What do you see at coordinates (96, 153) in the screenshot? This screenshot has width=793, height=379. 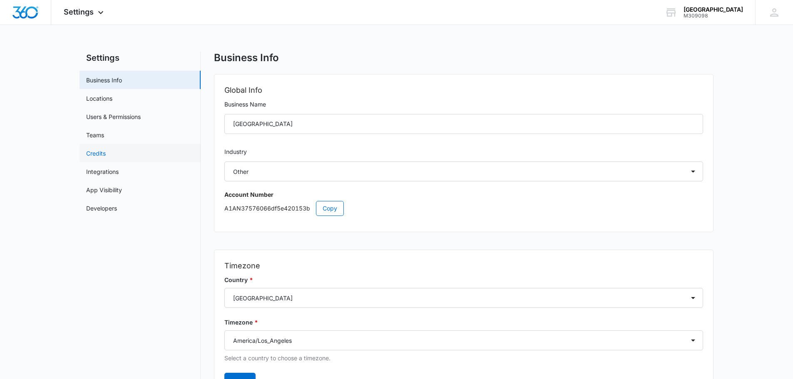 I see `a: Credits` at bounding box center [96, 153].